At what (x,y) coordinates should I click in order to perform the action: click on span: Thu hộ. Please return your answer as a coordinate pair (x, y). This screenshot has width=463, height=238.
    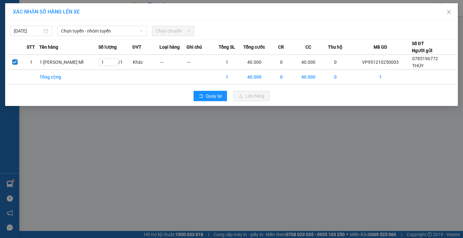
    Looking at the image, I should click on (335, 47).